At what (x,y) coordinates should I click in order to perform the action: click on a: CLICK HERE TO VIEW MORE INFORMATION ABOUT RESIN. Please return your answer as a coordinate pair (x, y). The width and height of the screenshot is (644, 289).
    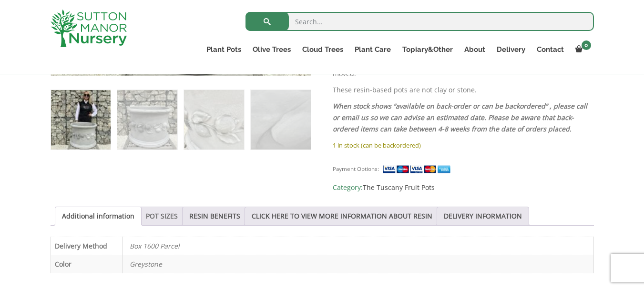
    Looking at the image, I should click on (342, 216).